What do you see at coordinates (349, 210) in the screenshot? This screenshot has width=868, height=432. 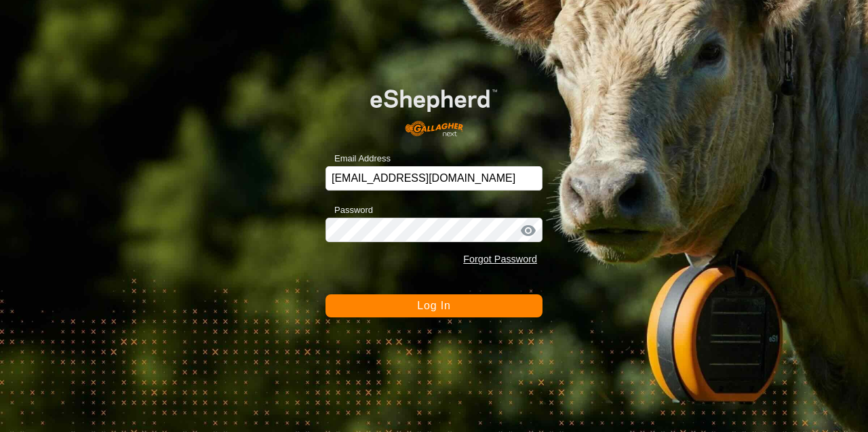 I see `label: Password` at bounding box center [349, 210].